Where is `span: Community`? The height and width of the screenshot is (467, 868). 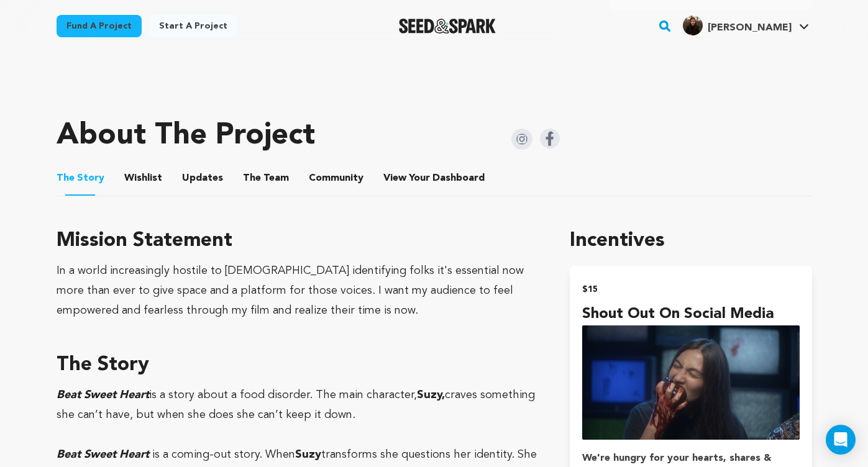
span: Community is located at coordinates (336, 178).